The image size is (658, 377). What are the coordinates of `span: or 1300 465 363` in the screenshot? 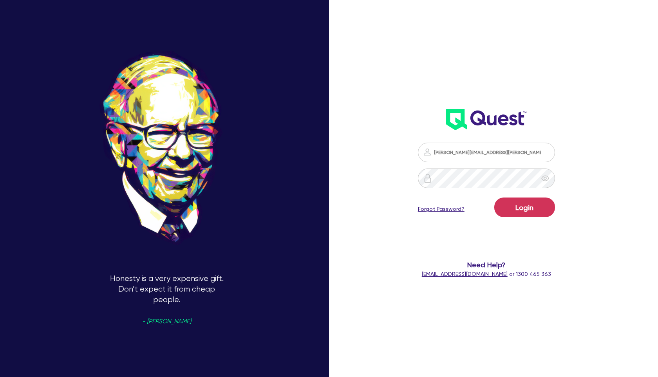 It's located at (486, 274).